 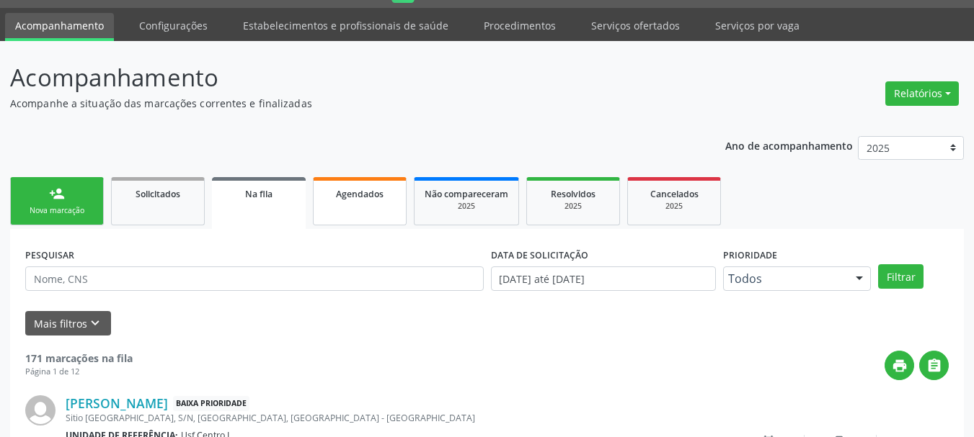 I want to click on div: Página 1 de 12, so click(x=79, y=372).